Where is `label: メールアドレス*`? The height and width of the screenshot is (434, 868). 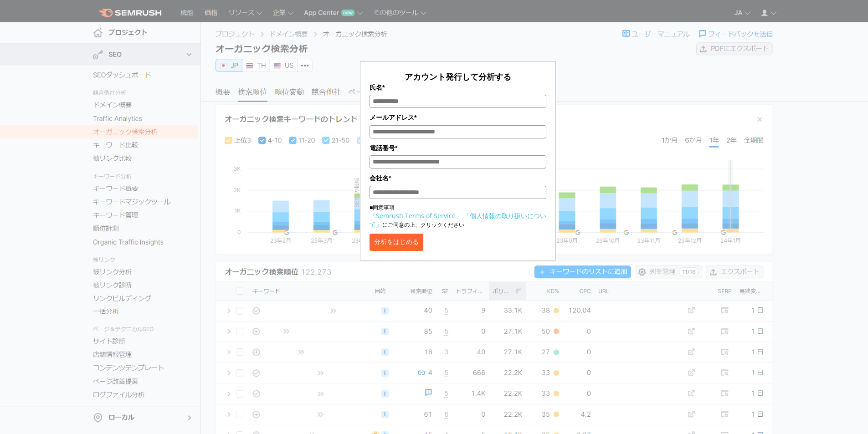
label: メールアドレス* is located at coordinates (458, 117).